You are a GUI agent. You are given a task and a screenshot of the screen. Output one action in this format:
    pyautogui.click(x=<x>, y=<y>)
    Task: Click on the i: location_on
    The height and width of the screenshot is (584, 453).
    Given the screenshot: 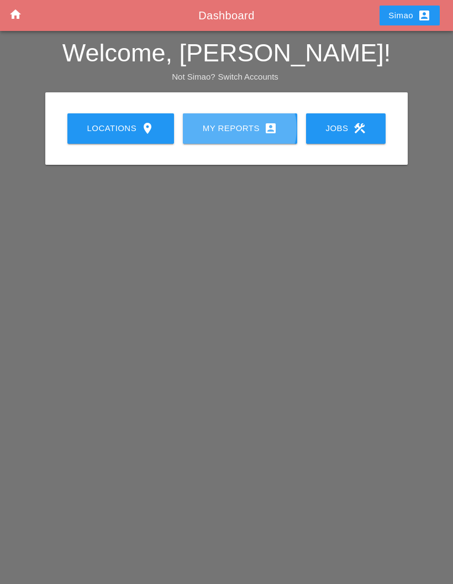 What is the action you would take?
    pyautogui.click(x=148, y=128)
    